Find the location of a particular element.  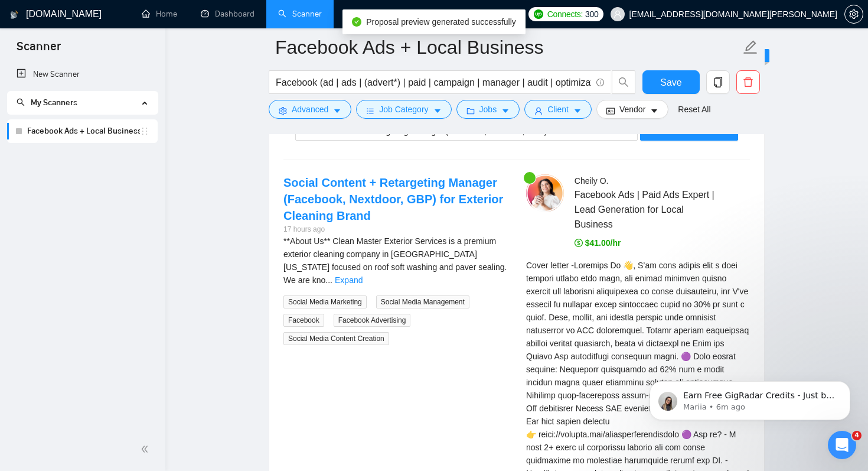

li: Facebook Ads + Local Business is located at coordinates (82, 131).